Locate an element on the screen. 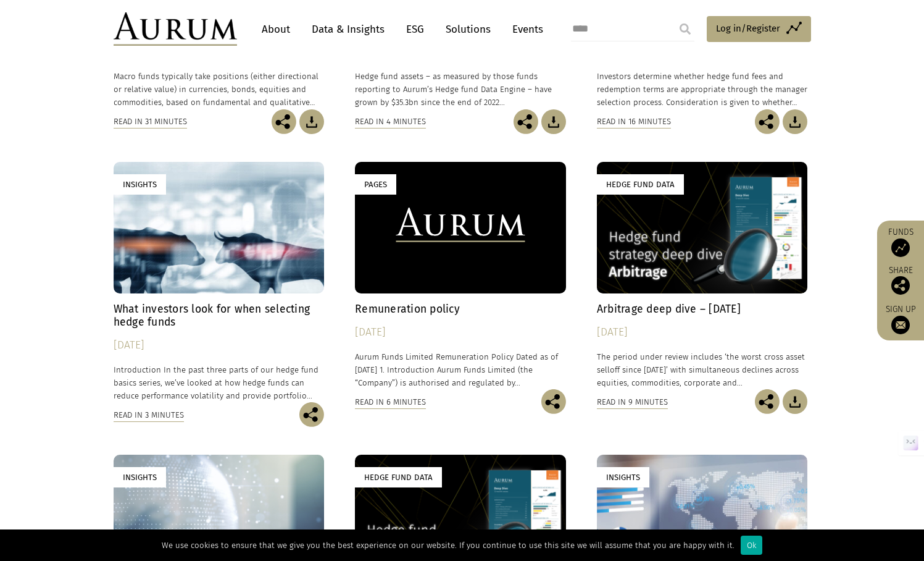 The width and height of the screenshot is (924, 561). div: Pages is located at coordinates (375, 184).